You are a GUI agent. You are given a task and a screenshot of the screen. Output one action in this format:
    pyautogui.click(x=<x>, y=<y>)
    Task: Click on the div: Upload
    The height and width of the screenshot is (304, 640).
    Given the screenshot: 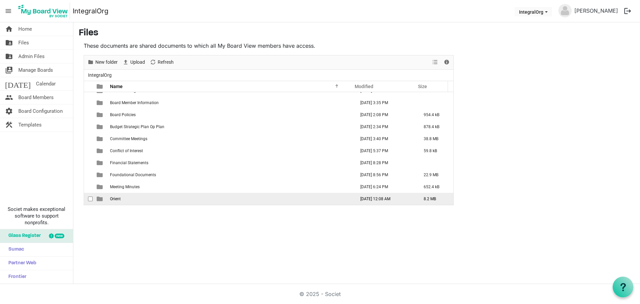 What is the action you would take?
    pyautogui.click(x=134, y=62)
    